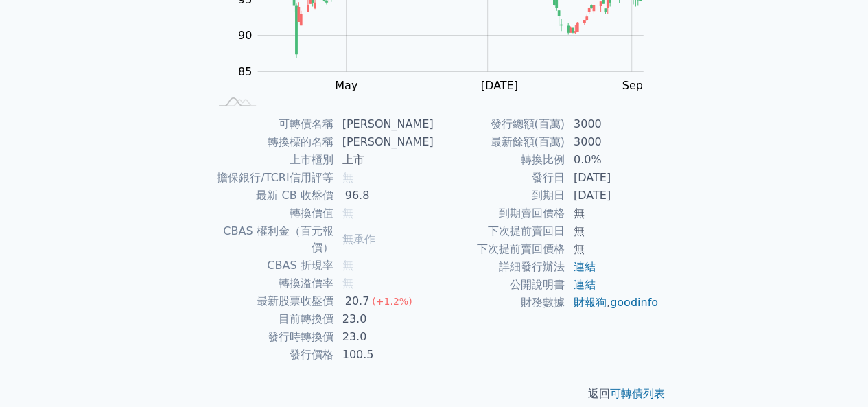 Image resolution: width=868 pixels, height=407 pixels. Describe the element at coordinates (245, 71) in the screenshot. I see `tspan: 85` at that location.